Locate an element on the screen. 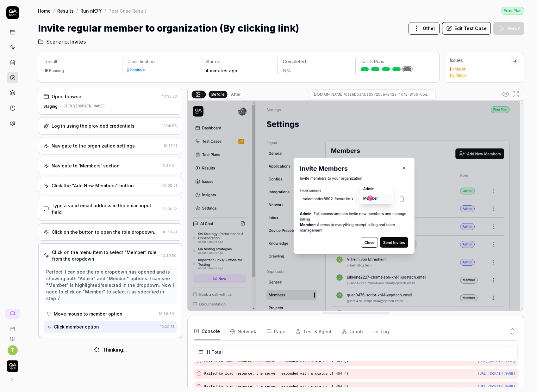 This screenshot has height=392, width=537. button: Edit Test Case is located at coordinates (466, 29).